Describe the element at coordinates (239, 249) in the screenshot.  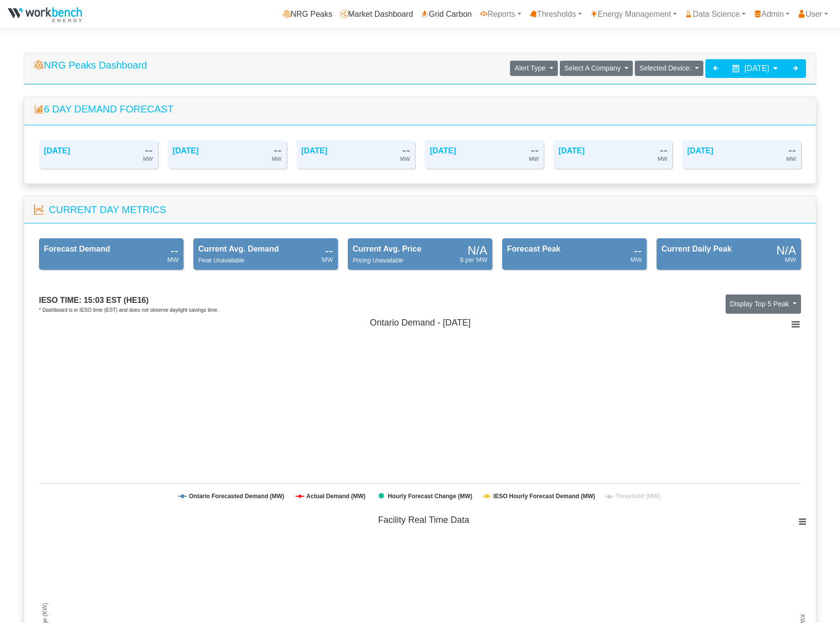
I see `div: Current Avg. Demand` at that location.